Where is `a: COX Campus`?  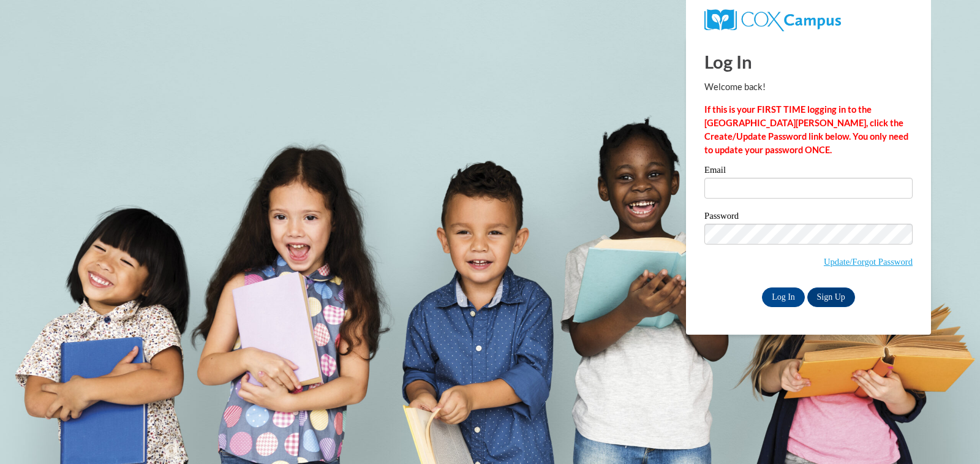
a: COX Campus is located at coordinates (772, 19).